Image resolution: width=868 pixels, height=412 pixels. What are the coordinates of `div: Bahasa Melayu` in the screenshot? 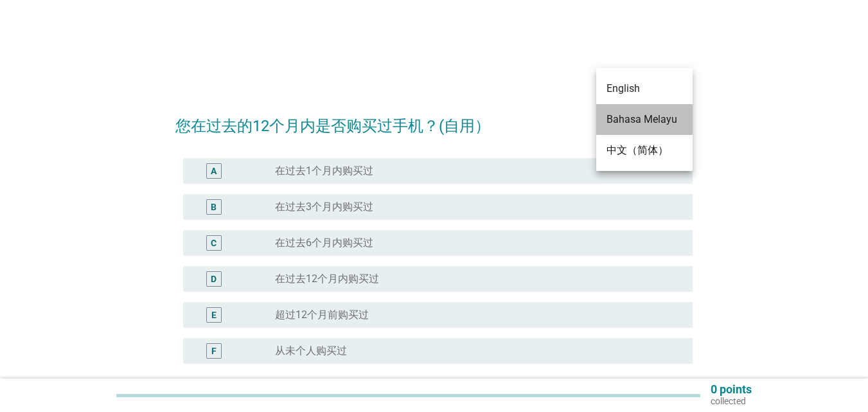 It's located at (645, 120).